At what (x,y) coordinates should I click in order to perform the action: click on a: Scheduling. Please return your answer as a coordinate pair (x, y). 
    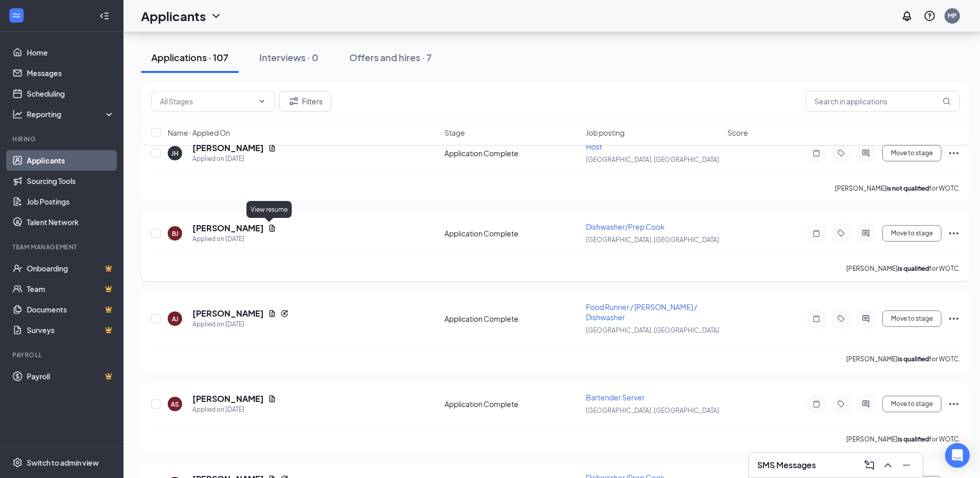
    Looking at the image, I should click on (71, 94).